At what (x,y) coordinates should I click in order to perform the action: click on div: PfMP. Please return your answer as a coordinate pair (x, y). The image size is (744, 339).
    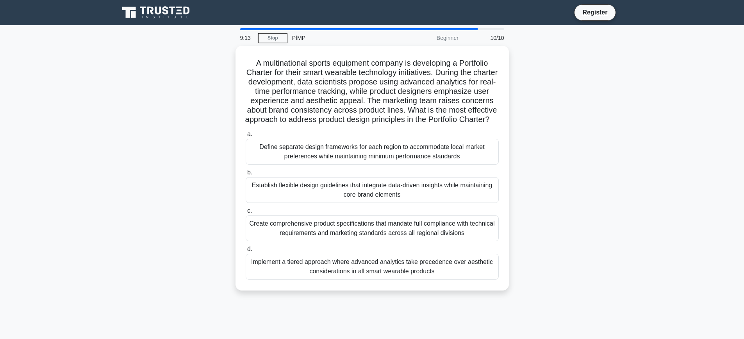
    Looking at the image, I should click on (341, 38).